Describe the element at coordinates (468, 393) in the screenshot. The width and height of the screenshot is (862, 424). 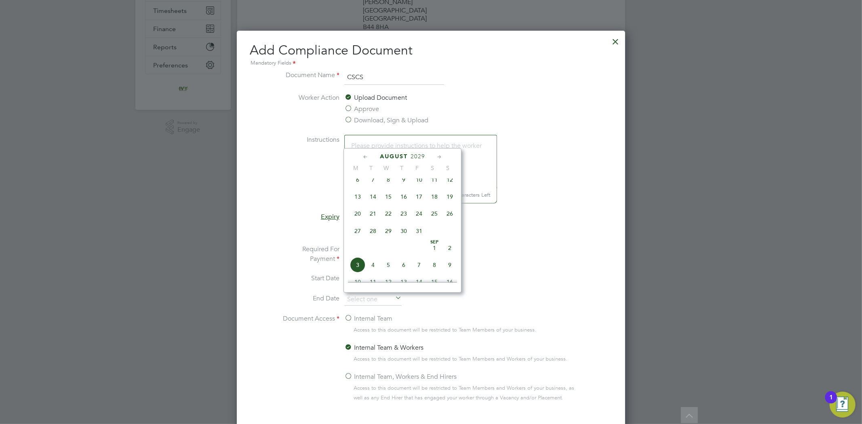
I see `span: Access to this document will be restricted to Team Members and Workers of your business, as well ...` at that location.